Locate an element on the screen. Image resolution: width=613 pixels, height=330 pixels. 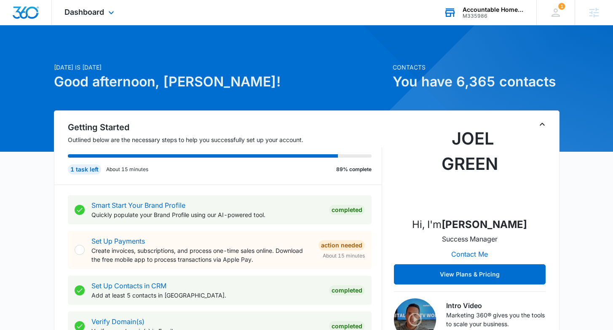
p: Outlined below are the necessary steps to help you successfully set up your account. is located at coordinates (225, 140).